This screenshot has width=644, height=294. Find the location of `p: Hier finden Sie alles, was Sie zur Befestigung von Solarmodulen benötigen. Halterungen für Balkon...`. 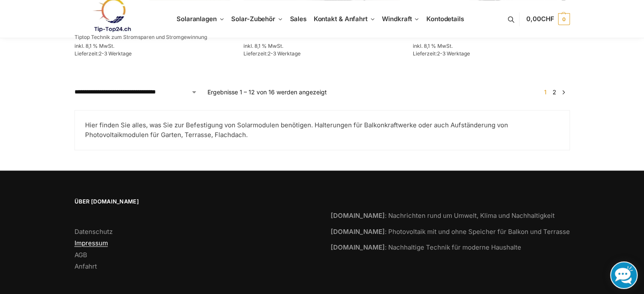

p: Hier finden Sie alles, was Sie zur Befestigung von Solarmodulen benötigen. Halterungen für Balkon... is located at coordinates (322, 130).